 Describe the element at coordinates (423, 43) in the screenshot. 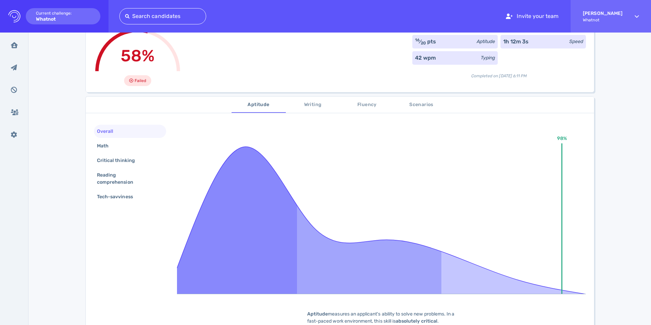

I see `sub: 20` at that location.